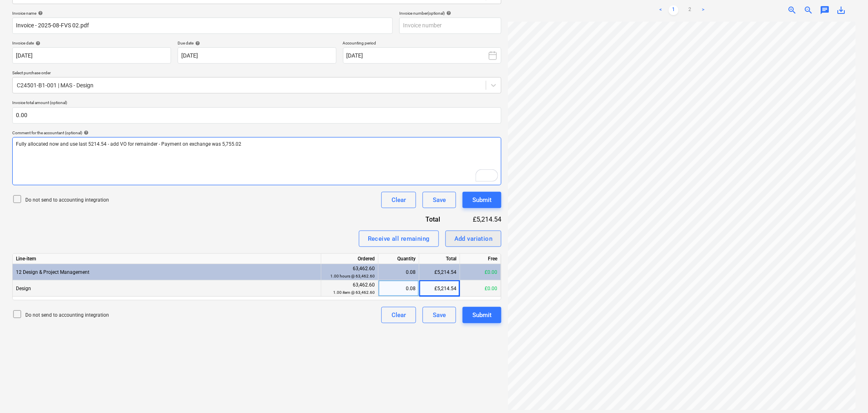 The width and height of the screenshot is (868, 413). What do you see at coordinates (690, 11) in the screenshot?
I see `a: Page 2` at bounding box center [690, 11].